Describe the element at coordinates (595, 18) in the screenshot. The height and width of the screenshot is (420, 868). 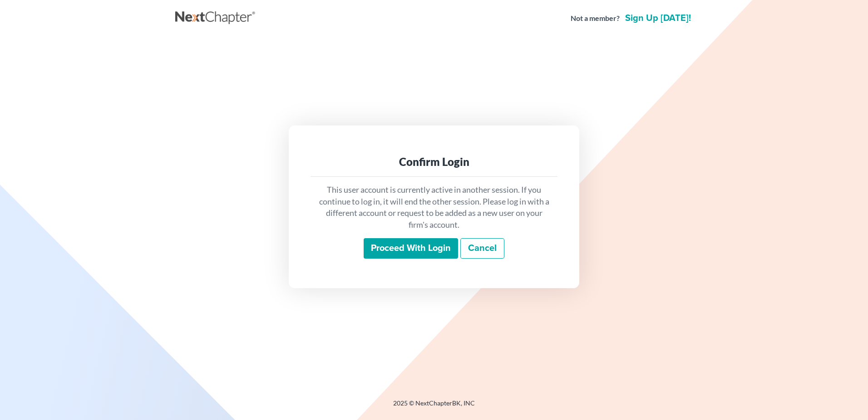
I see `strong: Not a member?` at that location.